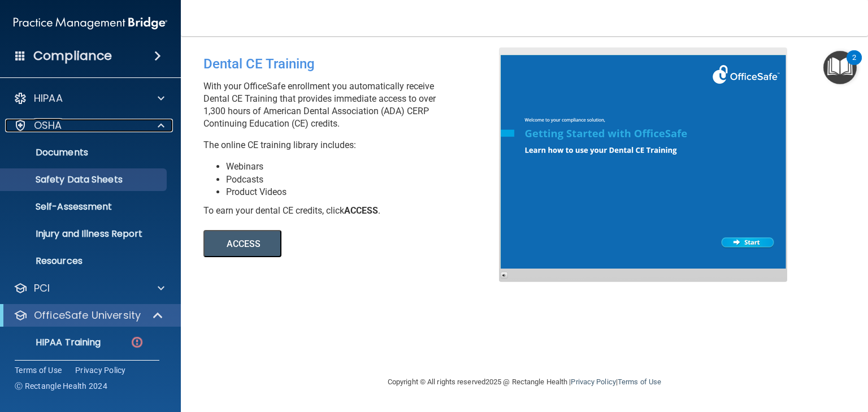  I want to click on p: OSHA, so click(48, 125).